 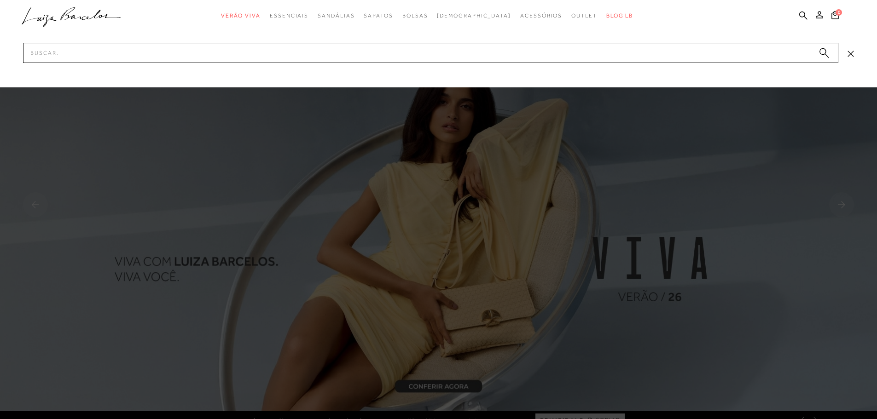 What do you see at coordinates (584, 16) in the screenshot?
I see `span: Outlet` at bounding box center [584, 16].